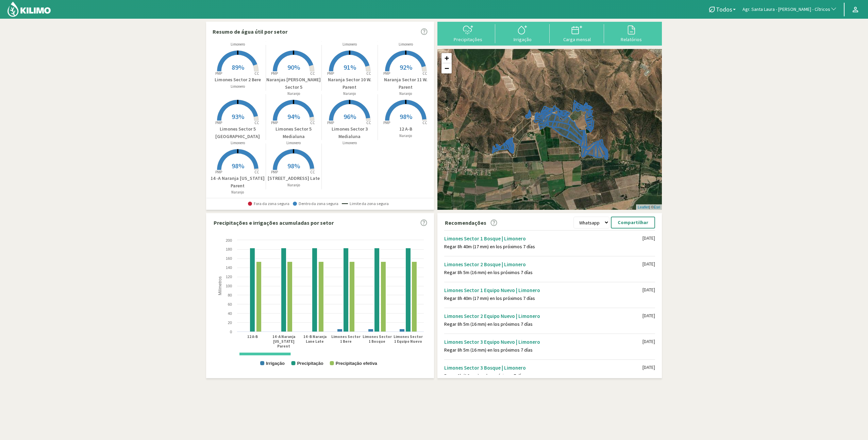 The image size is (868, 440). What do you see at coordinates (544, 316) in the screenshot?
I see `div: Limones Sector 2 Equipo Nuevo | Limonero` at bounding box center [544, 316].